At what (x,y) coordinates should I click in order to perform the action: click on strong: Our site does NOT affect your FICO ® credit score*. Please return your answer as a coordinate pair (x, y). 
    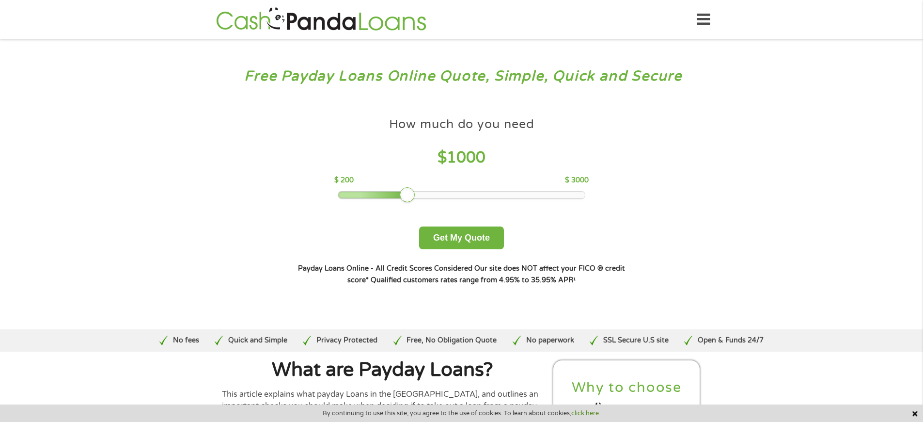
    Looking at the image, I should click on (486, 274).